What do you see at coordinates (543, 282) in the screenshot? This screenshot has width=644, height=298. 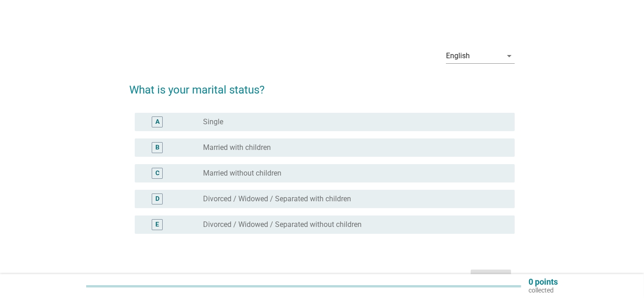 I see `p: 0 points` at bounding box center [543, 282].